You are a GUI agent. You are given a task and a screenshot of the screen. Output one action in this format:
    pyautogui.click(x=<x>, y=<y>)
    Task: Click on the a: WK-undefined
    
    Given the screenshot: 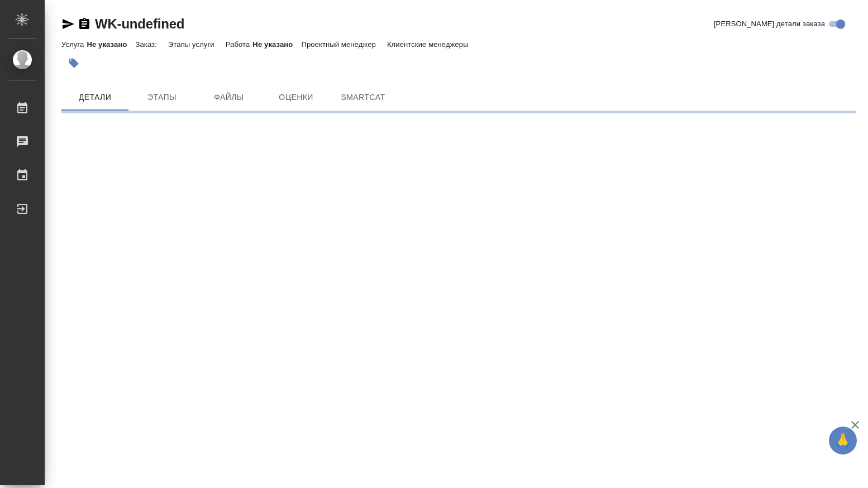 What is the action you would take?
    pyautogui.click(x=140, y=23)
    